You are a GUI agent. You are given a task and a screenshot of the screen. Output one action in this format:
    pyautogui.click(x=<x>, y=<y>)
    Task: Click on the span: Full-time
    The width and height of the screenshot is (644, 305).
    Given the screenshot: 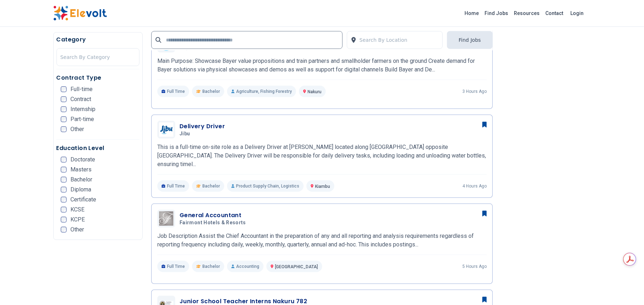 What is the action you would take?
    pyautogui.click(x=82, y=89)
    